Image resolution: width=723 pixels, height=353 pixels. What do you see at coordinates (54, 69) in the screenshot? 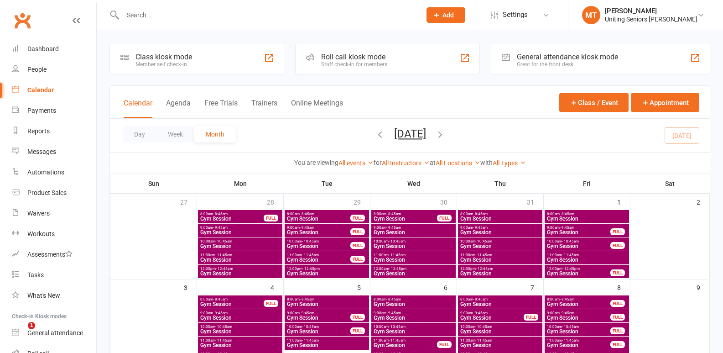
I see `a: People` at bounding box center [54, 69].